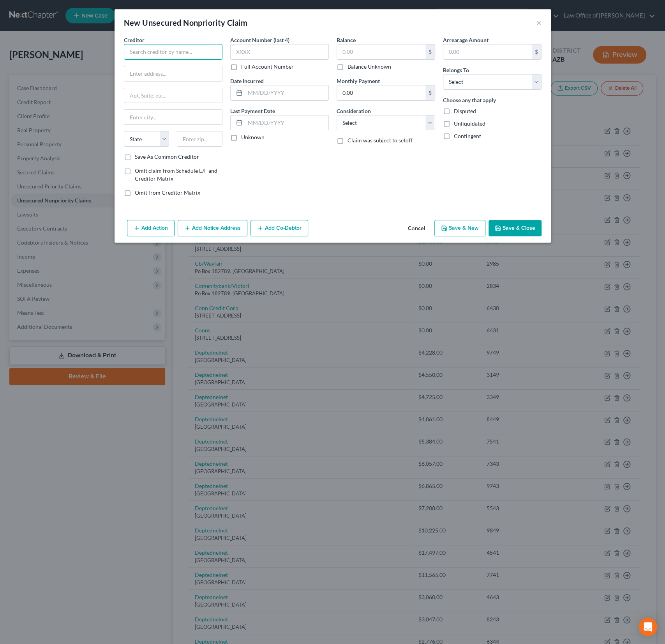  I want to click on button: Save & Close, so click(515, 228).